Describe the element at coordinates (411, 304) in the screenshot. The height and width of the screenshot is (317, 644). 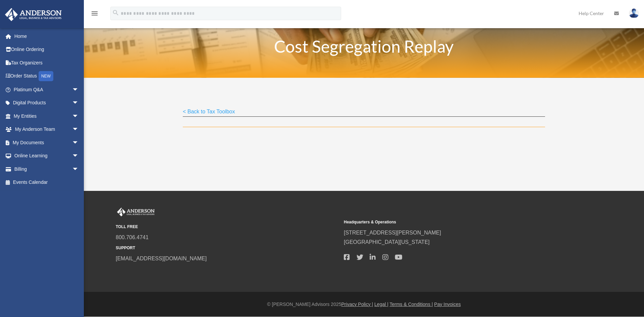
I see `a: Terms & Conditions |` at that location.